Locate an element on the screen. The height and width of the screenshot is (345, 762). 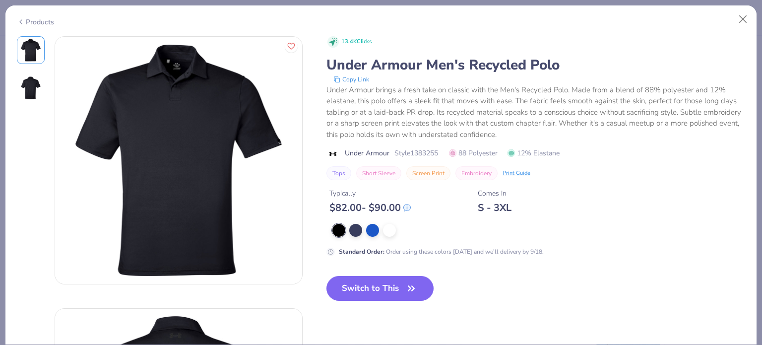
button: Switch to This is located at coordinates (380, 288).